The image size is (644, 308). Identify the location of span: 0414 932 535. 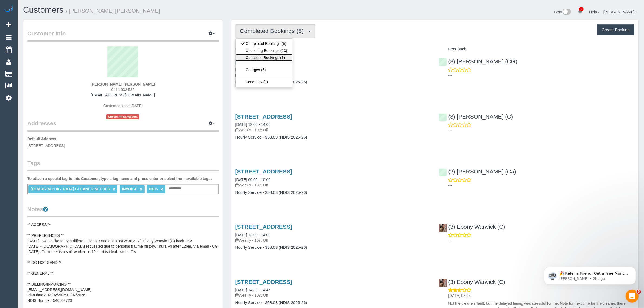
(123, 89).